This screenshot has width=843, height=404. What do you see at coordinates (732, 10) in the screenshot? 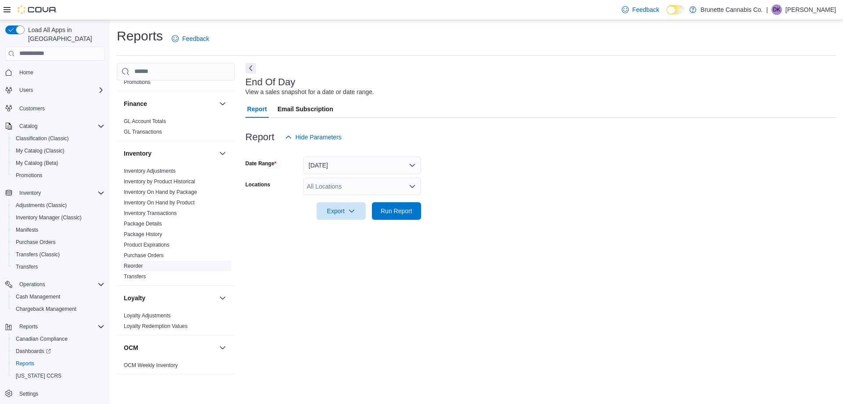
I see `p: Brunette Cannabis Co.` at bounding box center [732, 10].